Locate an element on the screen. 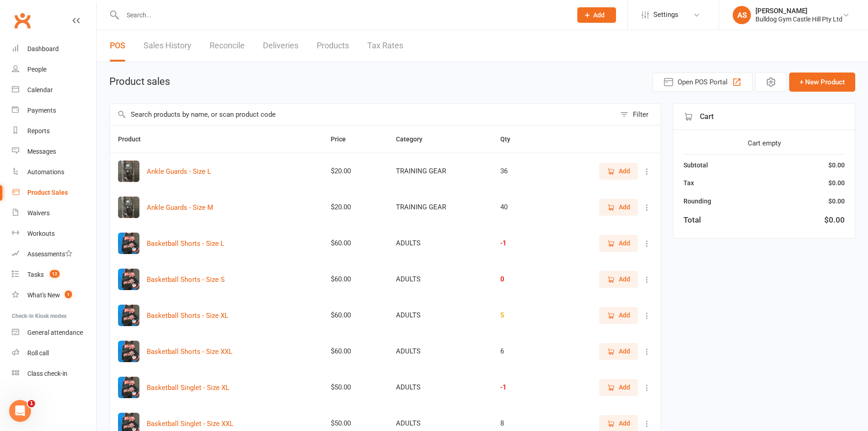 This screenshot has height=431, width=868. div: Messages is located at coordinates (42, 152).